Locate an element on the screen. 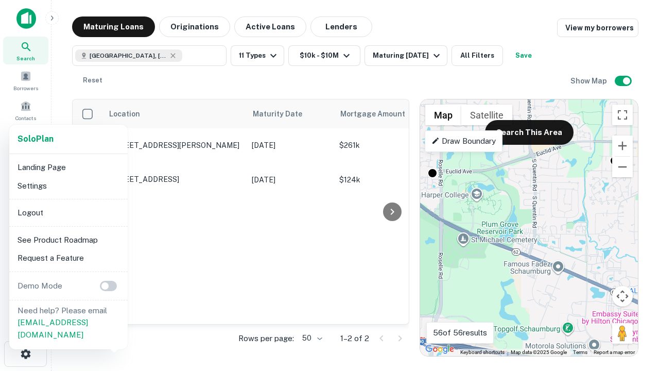  p: Demo Mode is located at coordinates (40, 286).